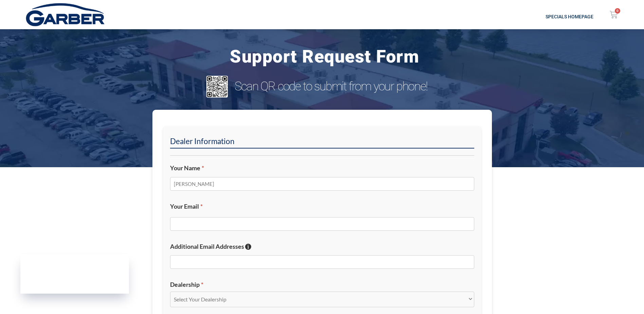 This screenshot has width=644, height=314. I want to click on label: Your Email, so click(322, 206).